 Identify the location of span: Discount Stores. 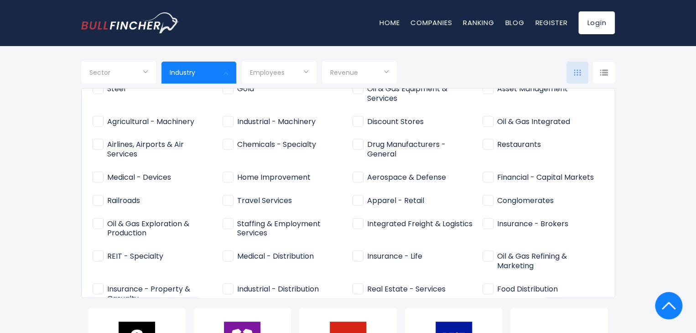
(388, 122).